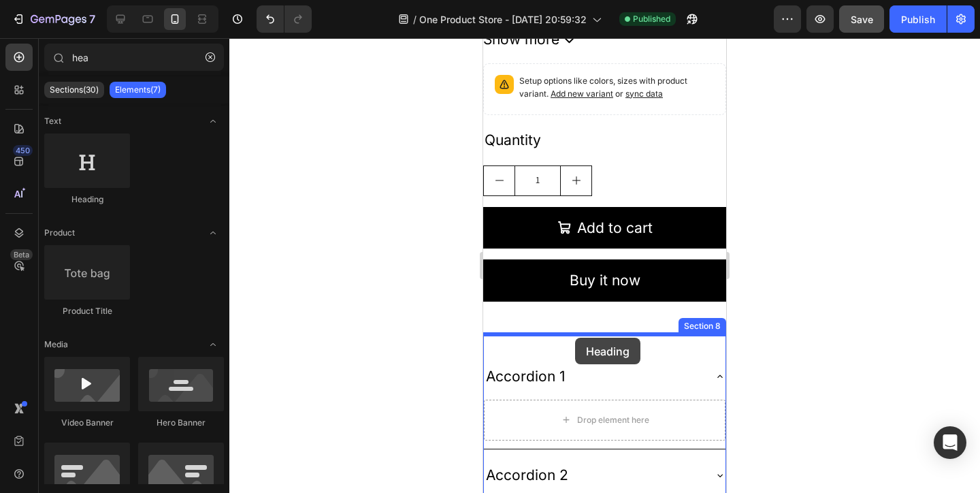 The height and width of the screenshot is (493, 980). What do you see at coordinates (87, 200) in the screenshot?
I see `div: Heading` at bounding box center [87, 200].